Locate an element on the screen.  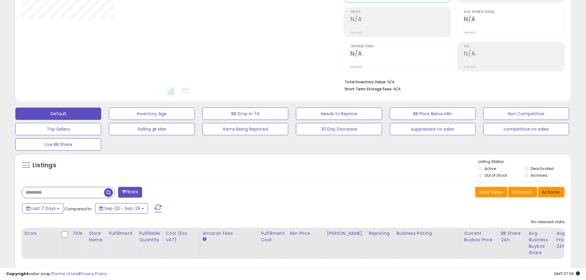
div: Fulfillable Quantity is located at coordinates (150, 237).